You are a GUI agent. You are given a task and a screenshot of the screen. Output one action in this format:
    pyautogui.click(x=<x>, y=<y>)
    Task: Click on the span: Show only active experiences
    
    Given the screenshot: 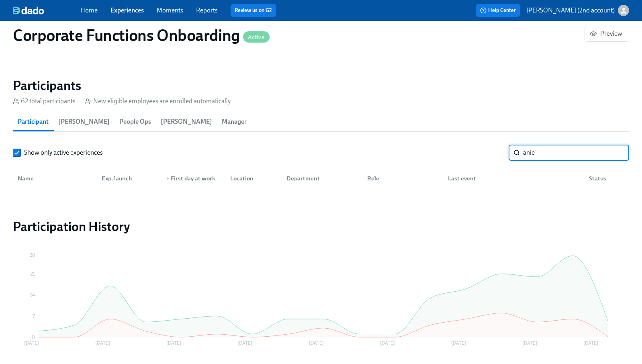 What is the action you would take?
    pyautogui.click(x=64, y=153)
    